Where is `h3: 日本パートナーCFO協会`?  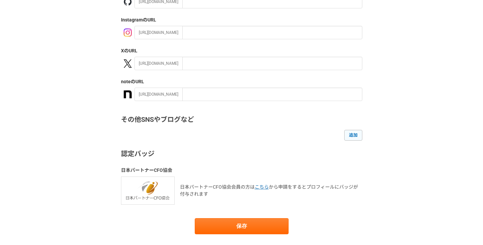
h3: 日本パートナーCFO協会 is located at coordinates (242, 170).